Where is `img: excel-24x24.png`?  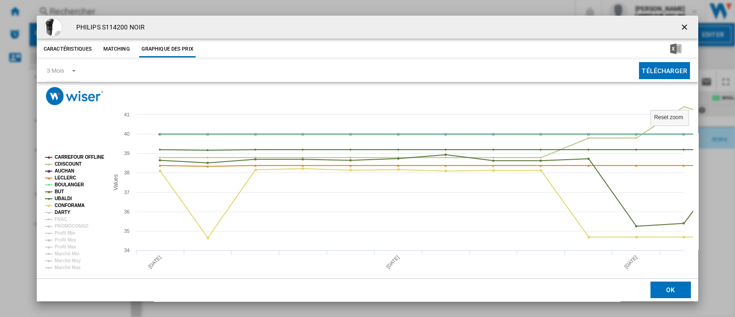 img: excel-24x24.png is located at coordinates (676, 49).